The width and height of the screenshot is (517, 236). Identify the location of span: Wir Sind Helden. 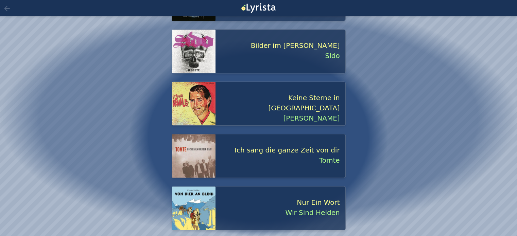
(277, 213).